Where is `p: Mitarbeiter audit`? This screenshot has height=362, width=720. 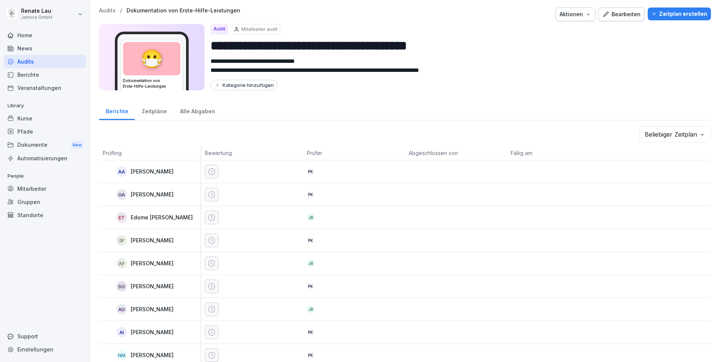
p: Mitarbeiter audit is located at coordinates (259, 29).